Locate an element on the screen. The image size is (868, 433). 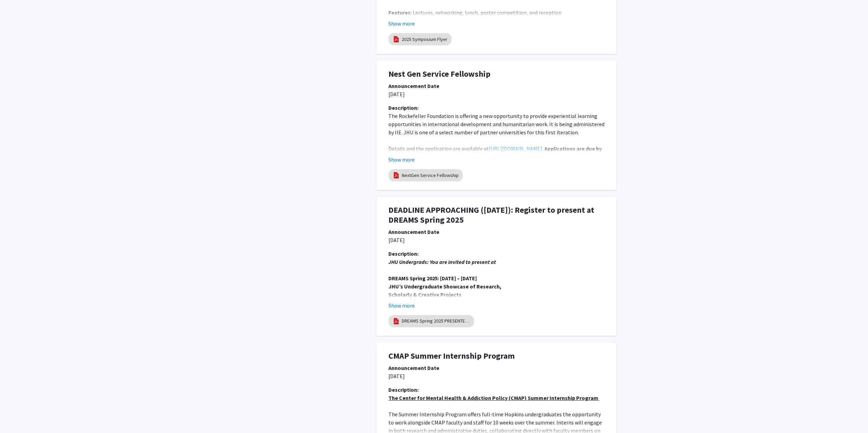
a: NextGen Service Fellowship is located at coordinates (430, 175).